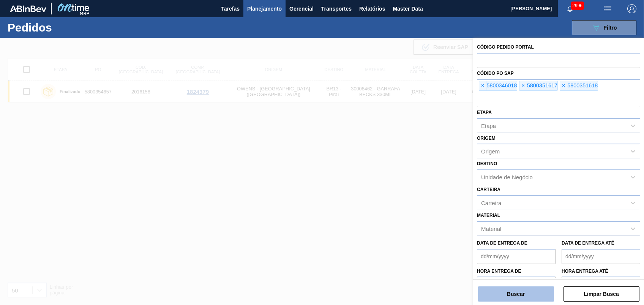 The image size is (644, 305). I want to click on label: Etapa, so click(484, 112).